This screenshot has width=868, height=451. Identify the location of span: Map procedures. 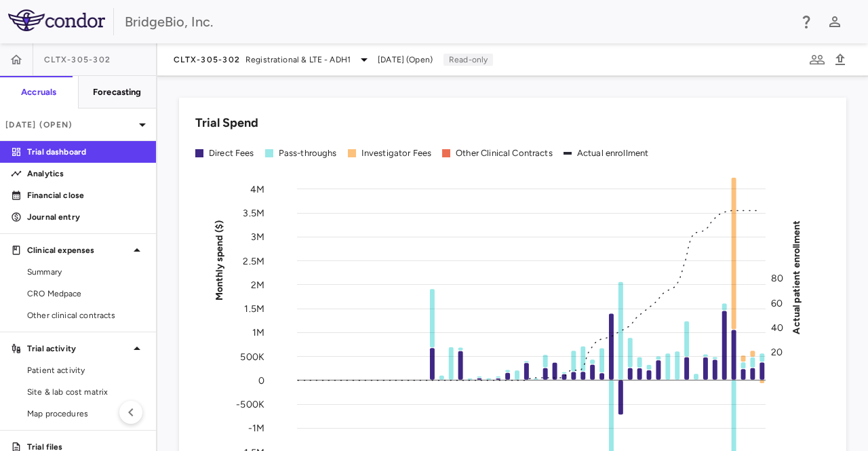
(86, 414).